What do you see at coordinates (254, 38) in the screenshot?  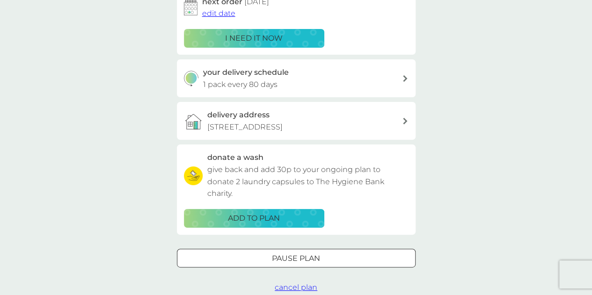 I see `button: i need it now` at bounding box center [254, 38].